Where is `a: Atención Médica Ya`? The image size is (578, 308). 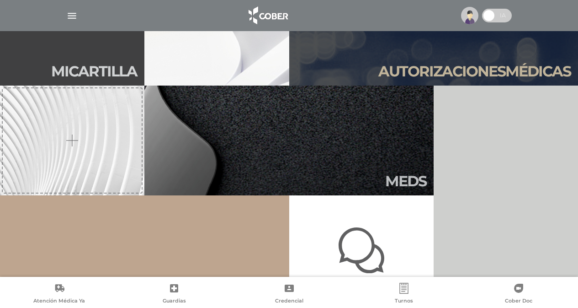
a: Atención Médica Ya is located at coordinates (59, 294).